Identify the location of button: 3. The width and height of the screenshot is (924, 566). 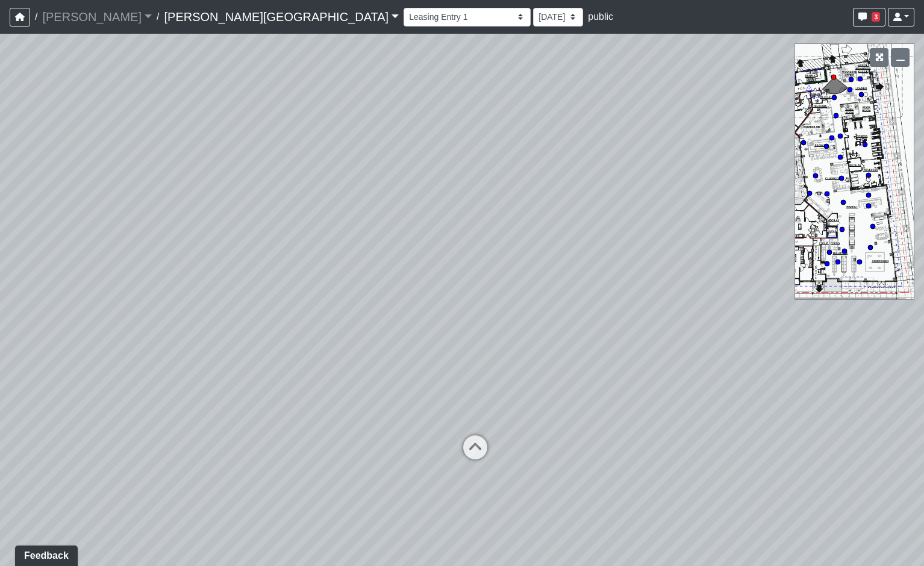
(869, 17).